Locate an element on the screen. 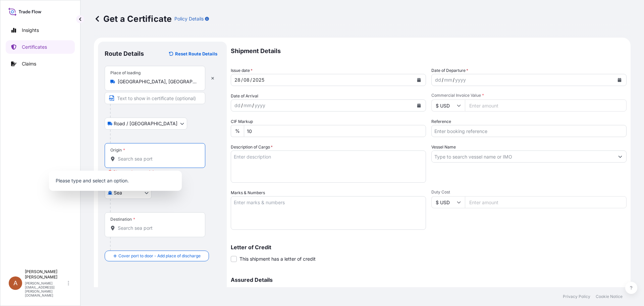 This screenshot has height=306, width=644. input: Enter percentage between 0 and 10% is located at coordinates (335, 131).